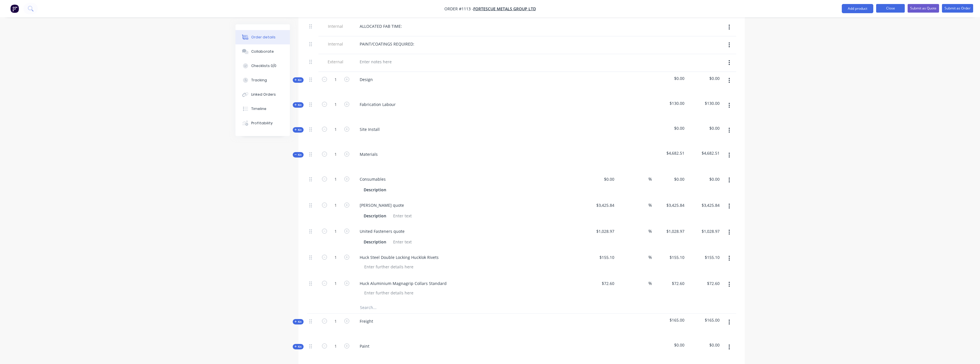 This screenshot has height=364, width=980. Describe the element at coordinates (504, 9) in the screenshot. I see `a: FORTESCUE METALS GROUP LTD` at that location.